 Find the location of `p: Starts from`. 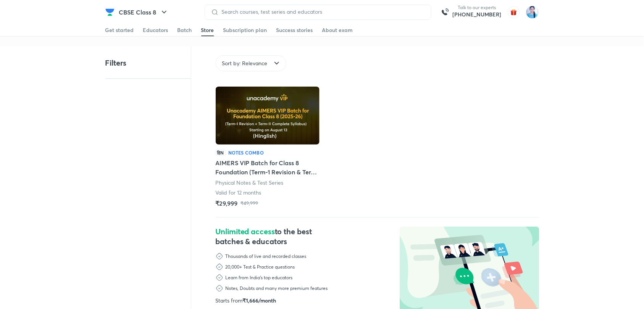

p: Starts from is located at coordinates (378, 300).